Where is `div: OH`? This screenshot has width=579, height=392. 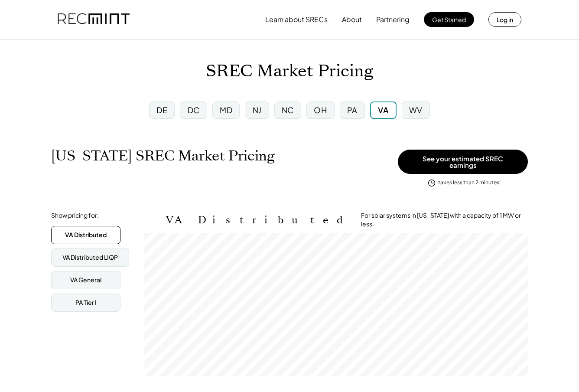
div: OH is located at coordinates (320, 109).